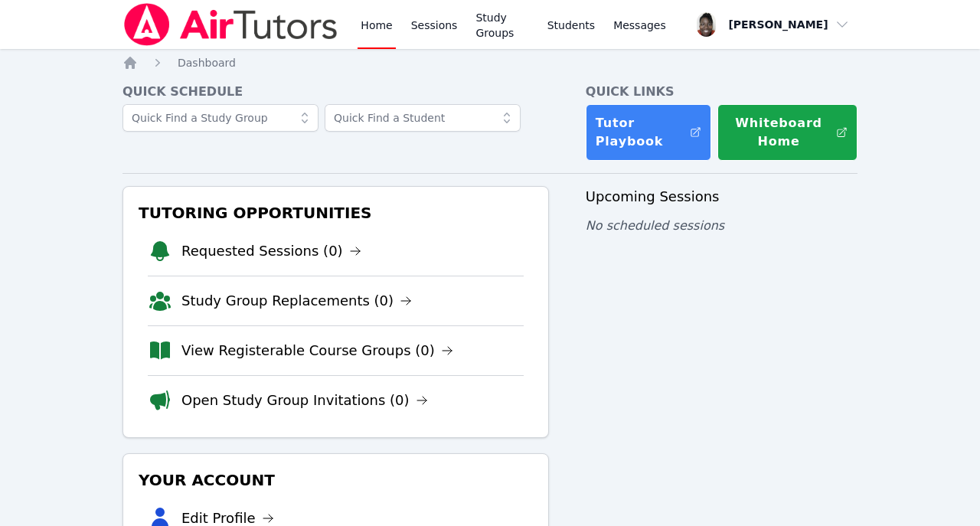 The height and width of the screenshot is (526, 980). Describe the element at coordinates (207, 63) in the screenshot. I see `span: Dashboard` at that location.